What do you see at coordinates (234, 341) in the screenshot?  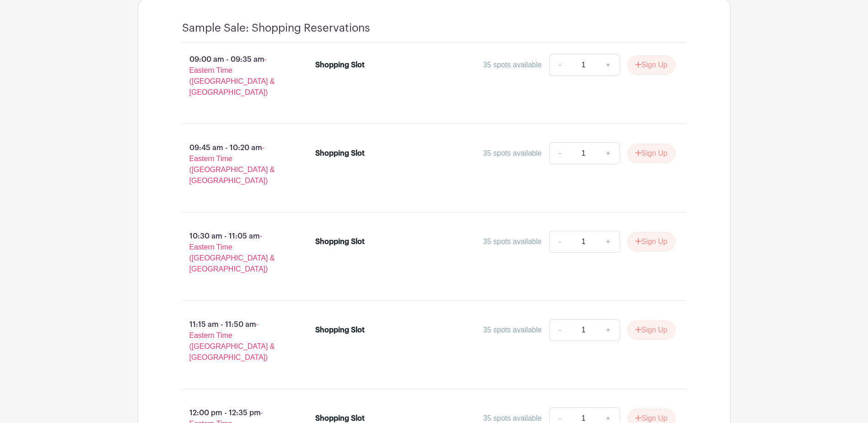 I see `p: 11:15 am - 11:50 am` at bounding box center [234, 341].